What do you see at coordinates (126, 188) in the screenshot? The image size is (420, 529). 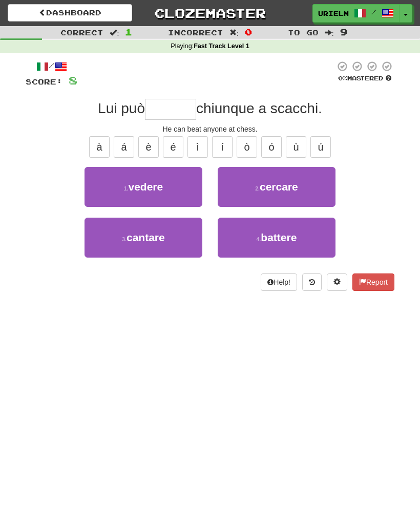 I see `small: 1 .` at bounding box center [126, 188].